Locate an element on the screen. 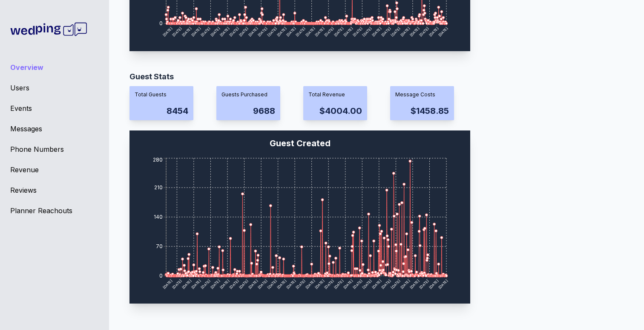 The width and height of the screenshot is (644, 330). div: Overview is located at coordinates (55, 67).